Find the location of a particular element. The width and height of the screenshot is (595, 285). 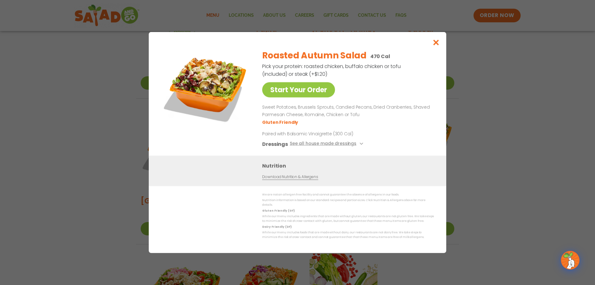

p: Paired with Balsamic Vinaigrette (300 Cal) is located at coordinates (319, 133).